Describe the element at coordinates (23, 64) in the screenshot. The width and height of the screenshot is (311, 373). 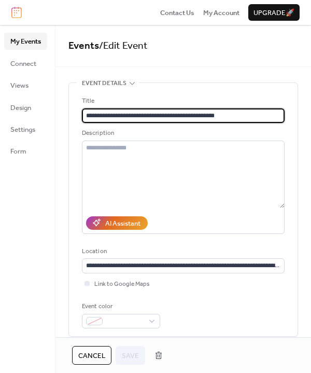
I see `span: Connect` at that location.